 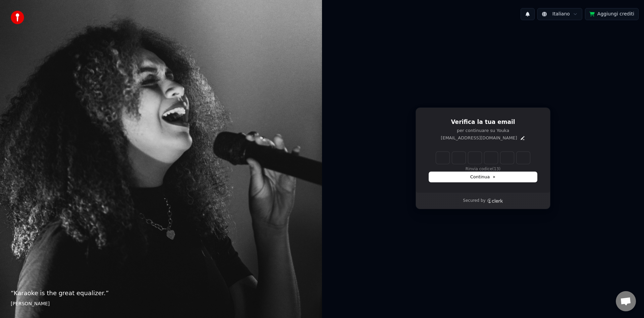 I want to click on p: per continuare su Youka, so click(x=483, y=131).